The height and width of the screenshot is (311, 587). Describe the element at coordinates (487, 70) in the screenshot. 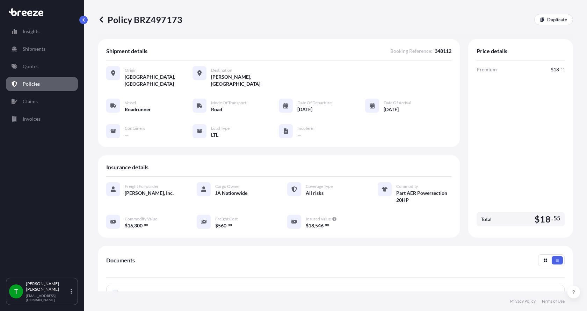

I see `span: Premium` at that location.